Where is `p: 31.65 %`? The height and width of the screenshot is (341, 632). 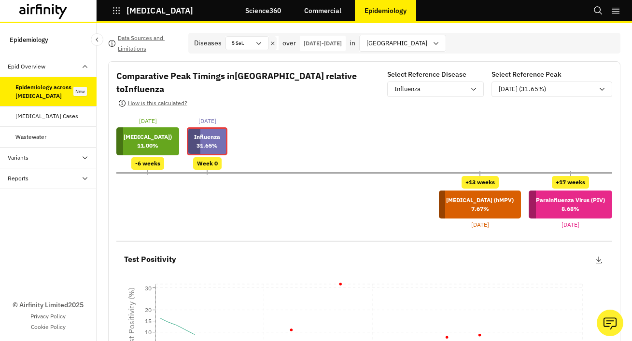
p: 31.65 % is located at coordinates (207, 146).